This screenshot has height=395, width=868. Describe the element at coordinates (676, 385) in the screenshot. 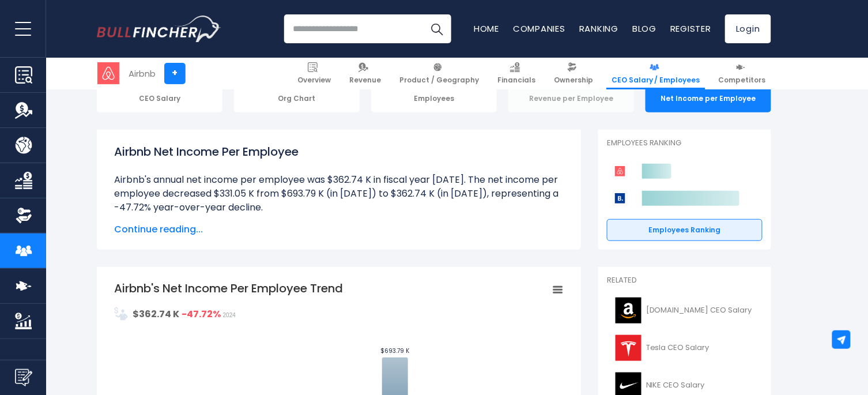

I see `span: NIKE CEO Salary` at that location.